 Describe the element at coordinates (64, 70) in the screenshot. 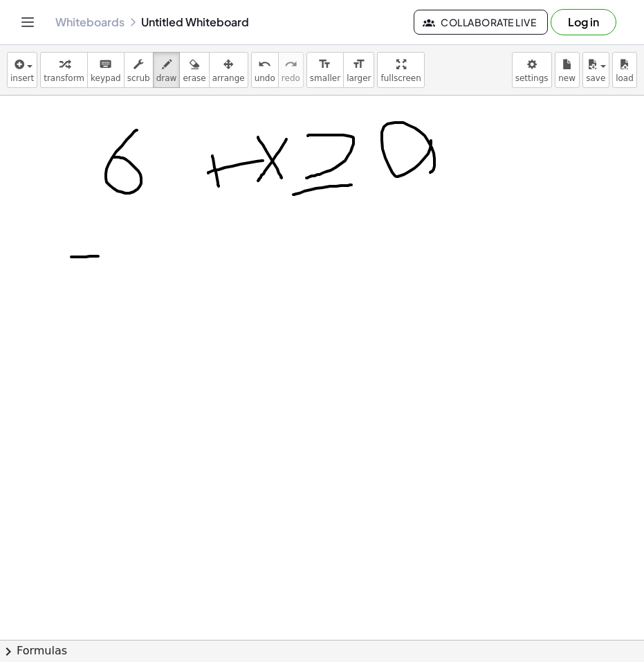

I see `button: transform` at that location.